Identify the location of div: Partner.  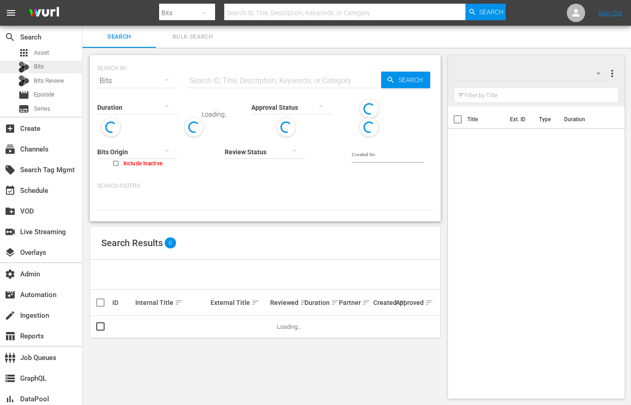
(355, 302).